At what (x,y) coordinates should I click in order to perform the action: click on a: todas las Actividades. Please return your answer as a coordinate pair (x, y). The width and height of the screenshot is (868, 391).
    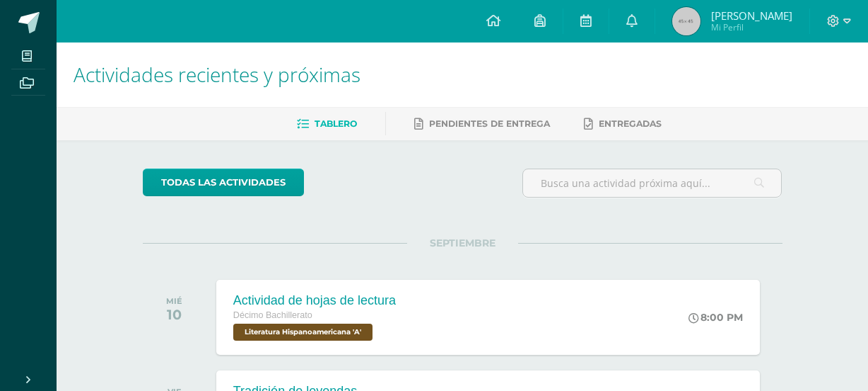
    Looking at the image, I should click on (223, 182).